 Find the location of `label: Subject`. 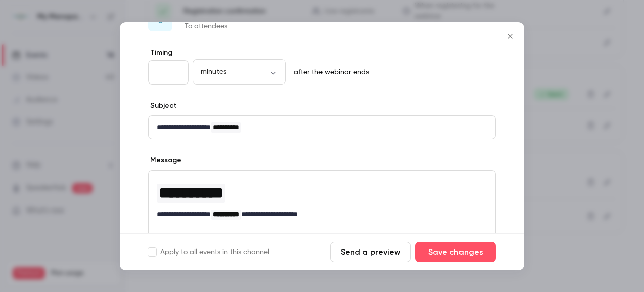

label: Subject is located at coordinates (162, 105).